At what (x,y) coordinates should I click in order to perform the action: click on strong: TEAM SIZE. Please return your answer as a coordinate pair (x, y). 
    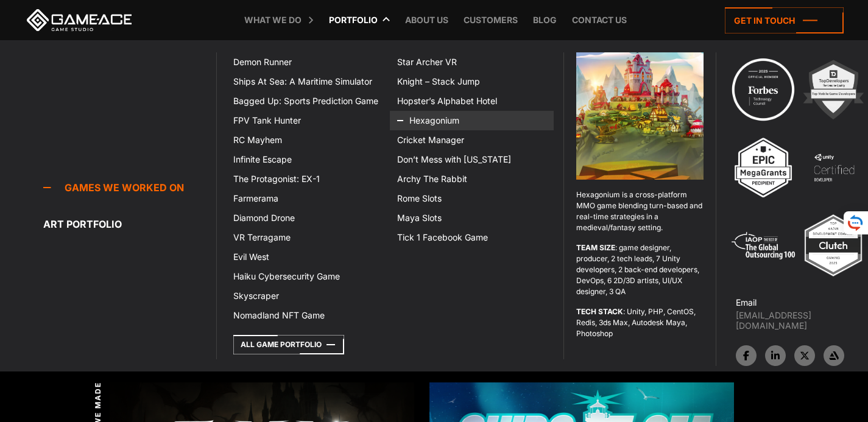
    Looking at the image, I should click on (596, 247).